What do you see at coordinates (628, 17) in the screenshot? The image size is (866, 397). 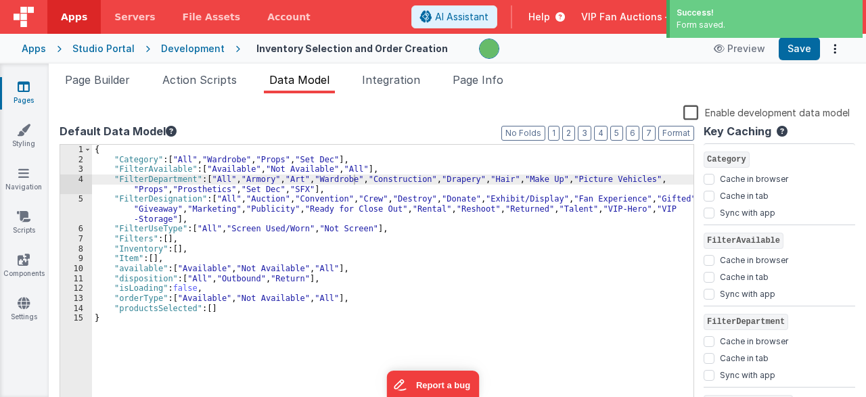 I see `span: VIP Fan Auctions —` at bounding box center [628, 17].